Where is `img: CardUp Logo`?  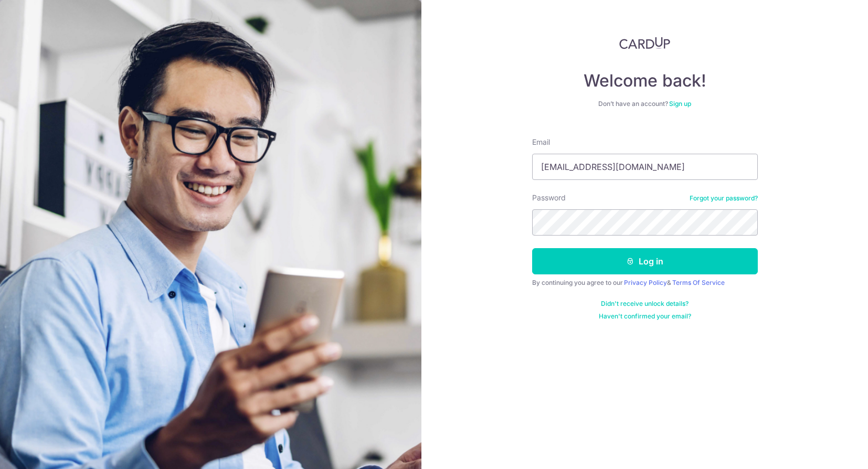 img: CardUp Logo is located at coordinates (645, 43).